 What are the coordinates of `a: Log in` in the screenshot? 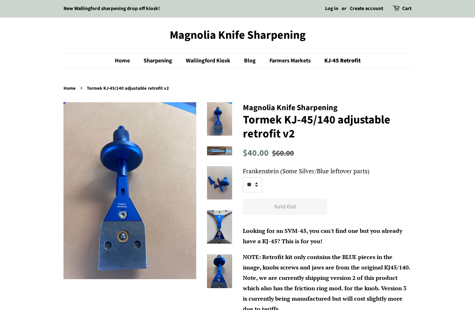 It's located at (331, 9).